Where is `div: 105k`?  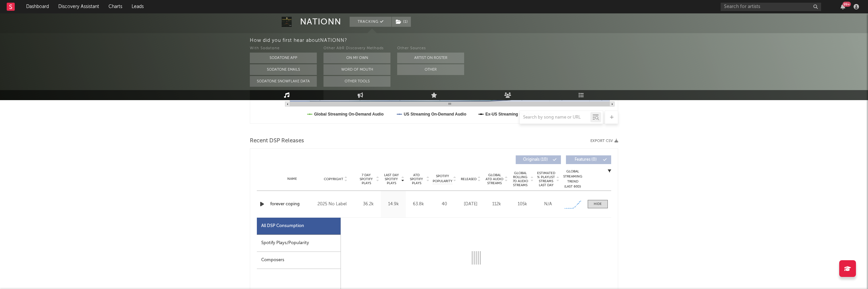
div: 105k is located at coordinates (522, 204).